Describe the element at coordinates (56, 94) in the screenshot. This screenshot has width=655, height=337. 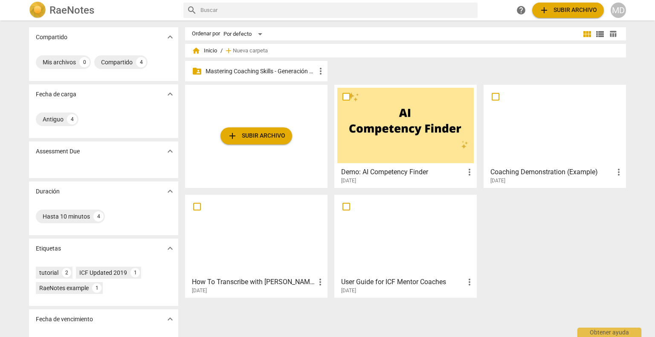
I see `p: Fecha de carga` at that location.